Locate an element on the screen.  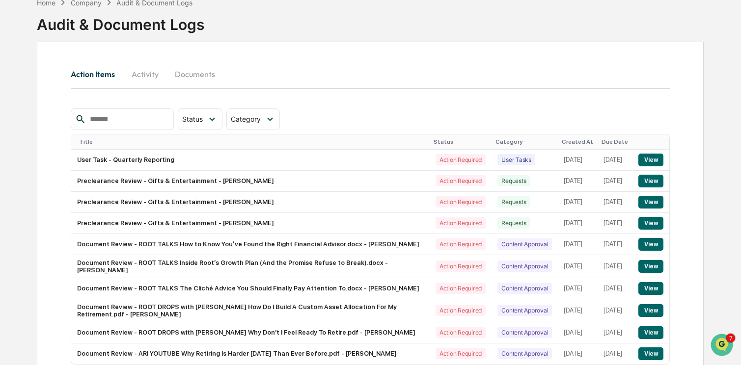
button: See all is located at coordinates (165, 113).